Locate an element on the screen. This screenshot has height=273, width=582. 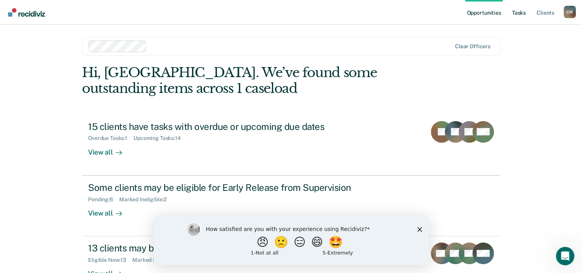
button: Profile dropdown button is located at coordinates (570, 12).